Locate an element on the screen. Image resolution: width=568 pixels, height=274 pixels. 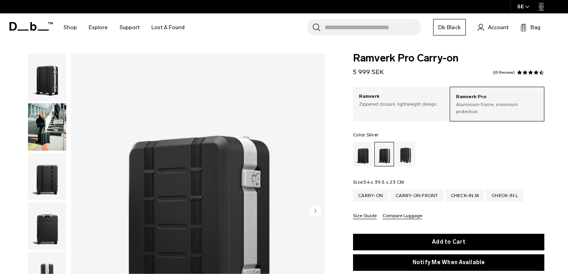
p: Ramverk Pro is located at coordinates (497, 97).